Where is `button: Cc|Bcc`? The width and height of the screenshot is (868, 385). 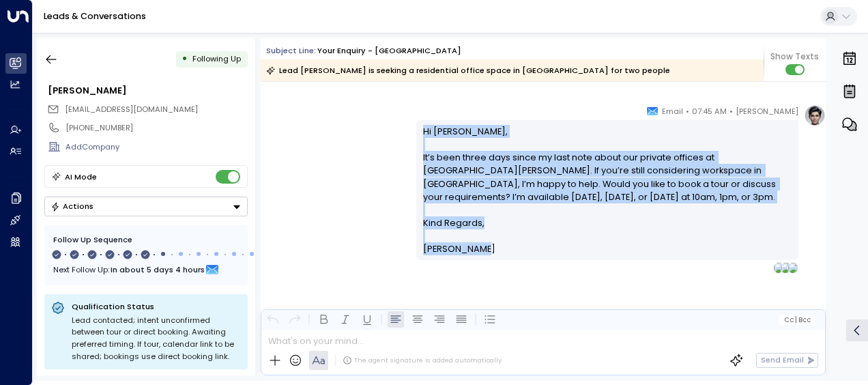
button: Cc|Bcc is located at coordinates (797, 320).